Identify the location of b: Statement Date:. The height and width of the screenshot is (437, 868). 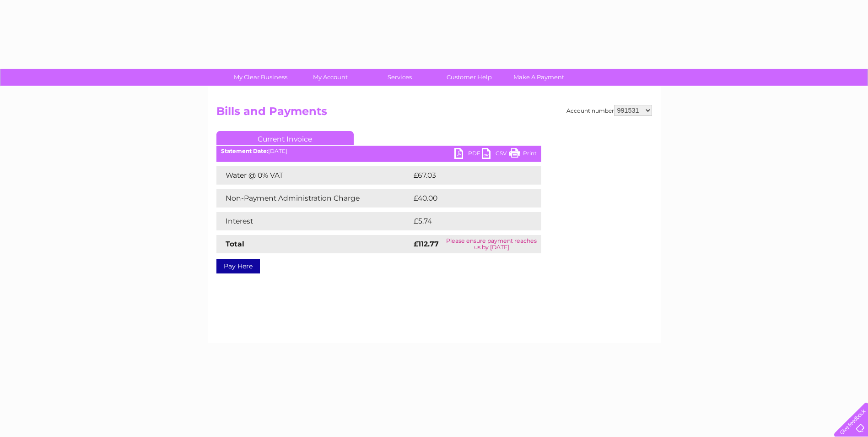
(244, 151).